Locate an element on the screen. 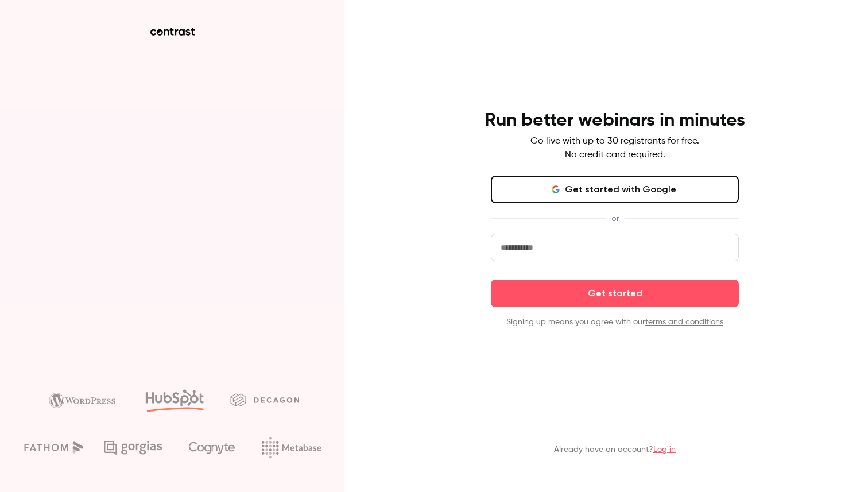 This screenshot has width=868, height=492. h4: Run better webinars in minutes is located at coordinates (615, 121).